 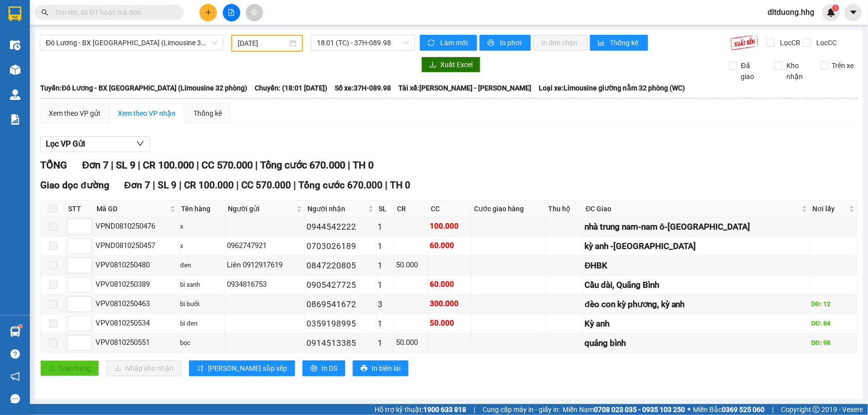 I want to click on div: VPV0810250389, so click(x=136, y=285).